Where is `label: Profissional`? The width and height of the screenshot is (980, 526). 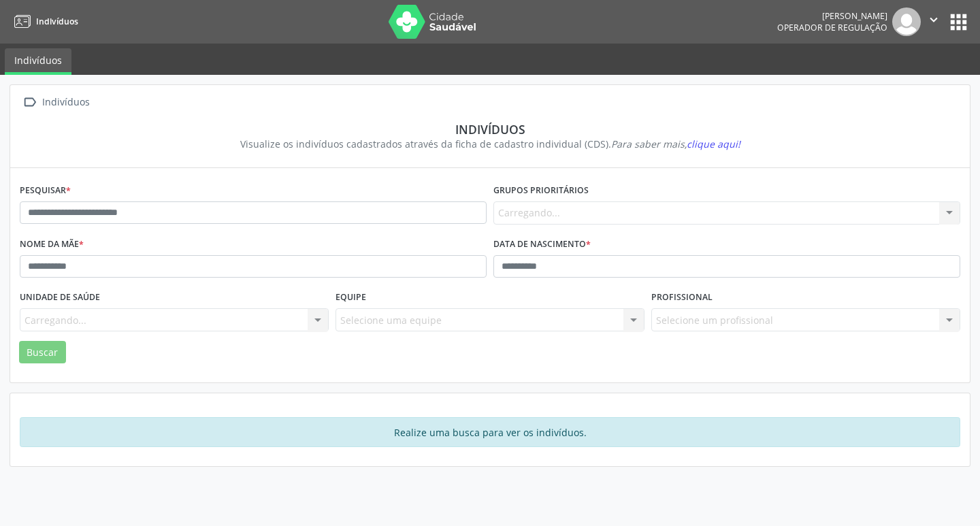
label: Profissional is located at coordinates (682, 297).